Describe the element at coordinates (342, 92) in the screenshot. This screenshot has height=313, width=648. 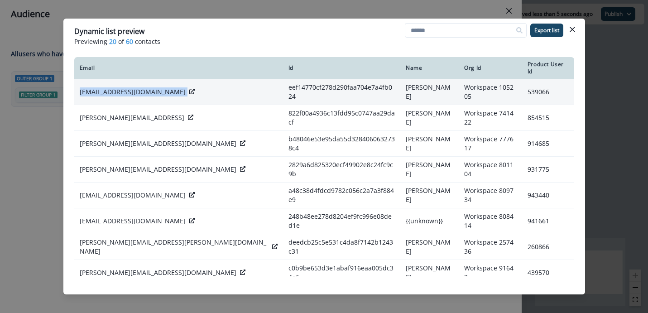
I see `td: eef14770cf278d290faa704e7a4fb024` at that location.